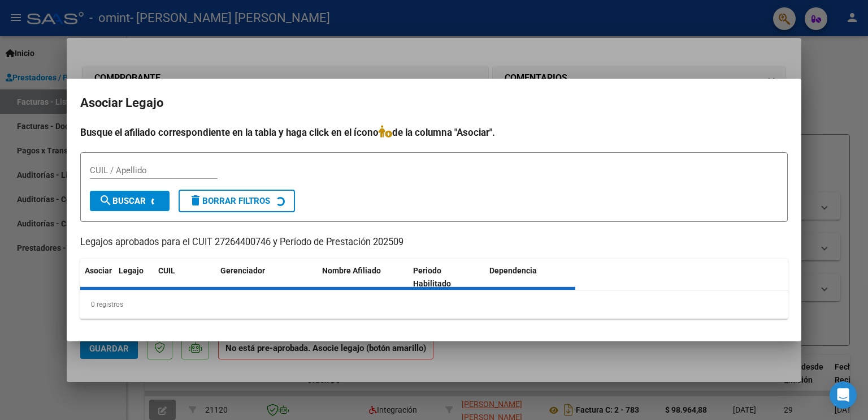 The height and width of the screenshot is (420, 868). I want to click on datatable-header-cell: Gerenciador, so click(267, 277).